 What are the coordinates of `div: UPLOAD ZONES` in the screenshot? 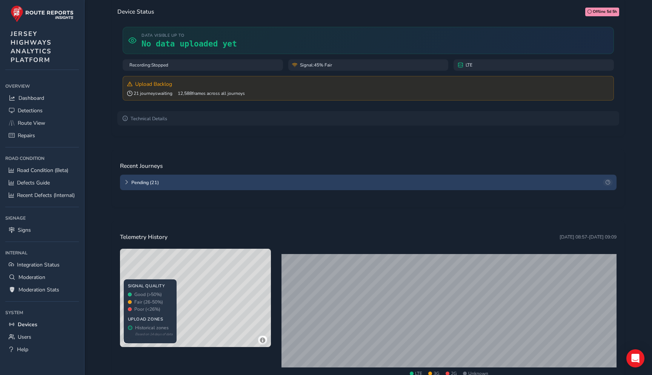 It's located at (150, 319).